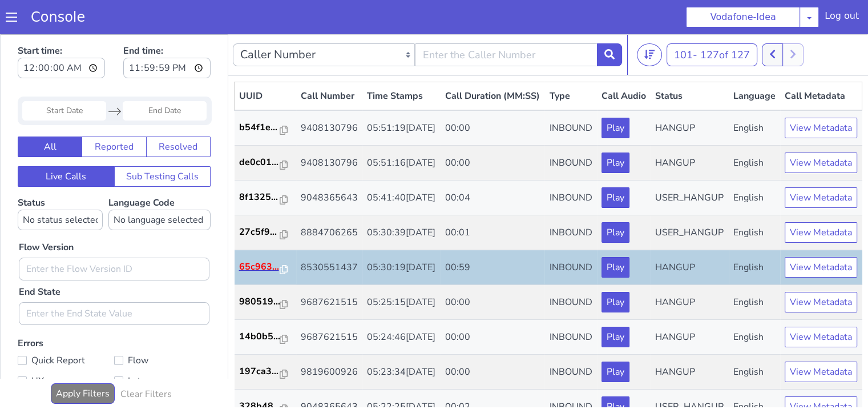  Describe the element at coordinates (259, 337) in the screenshot. I see `p: 197ca3...` at that location.